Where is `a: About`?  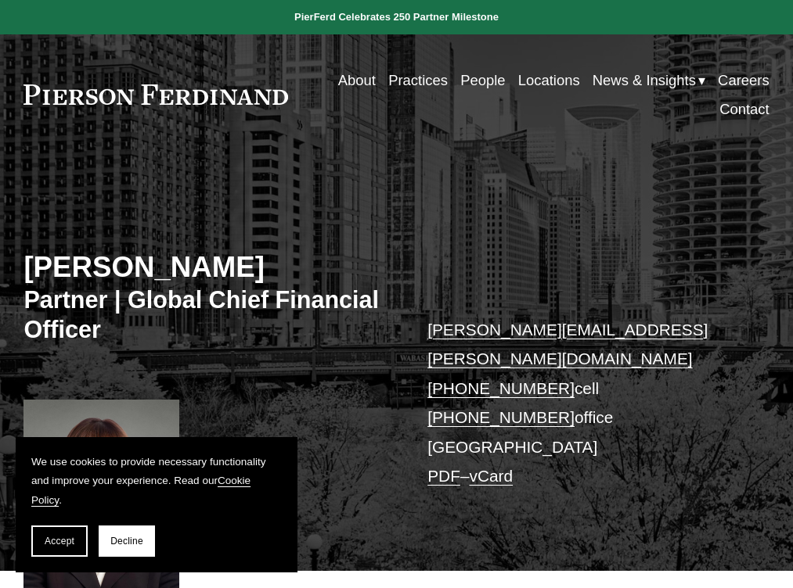
a: About is located at coordinates (357, 80).